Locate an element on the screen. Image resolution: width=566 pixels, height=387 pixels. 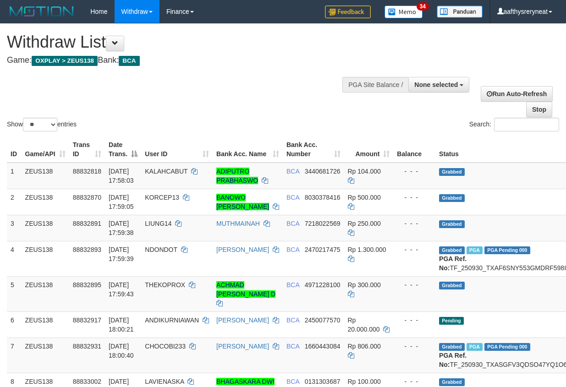
span: Rp 20.000.000 is located at coordinates (364, 325).